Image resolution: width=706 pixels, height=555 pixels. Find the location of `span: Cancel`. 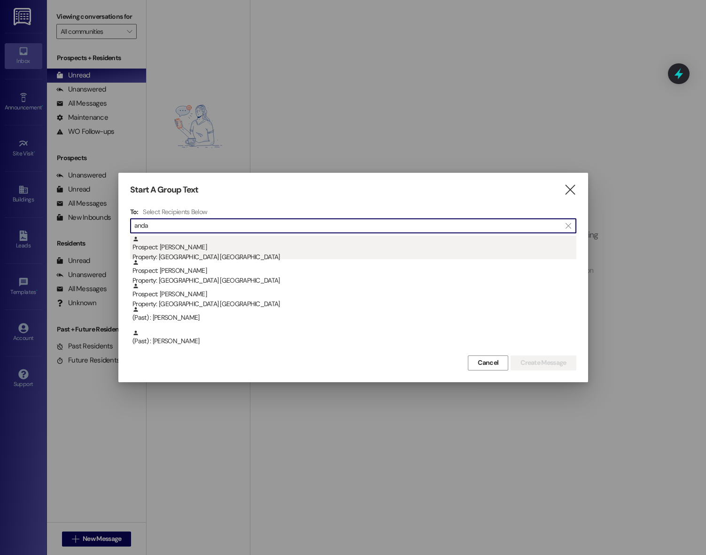

span: Cancel is located at coordinates (488, 362).